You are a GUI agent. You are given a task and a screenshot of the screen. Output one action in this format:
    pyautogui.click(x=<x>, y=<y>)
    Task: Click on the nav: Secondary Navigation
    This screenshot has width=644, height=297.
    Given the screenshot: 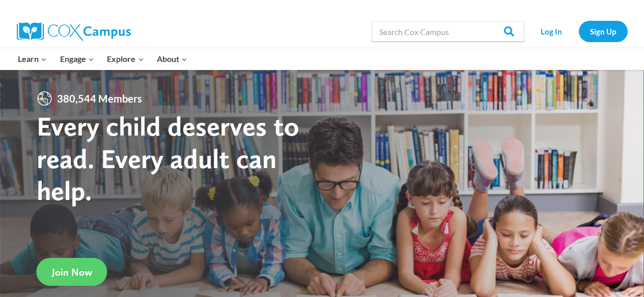 What is the action you would take?
    pyautogui.click(x=578, y=31)
    